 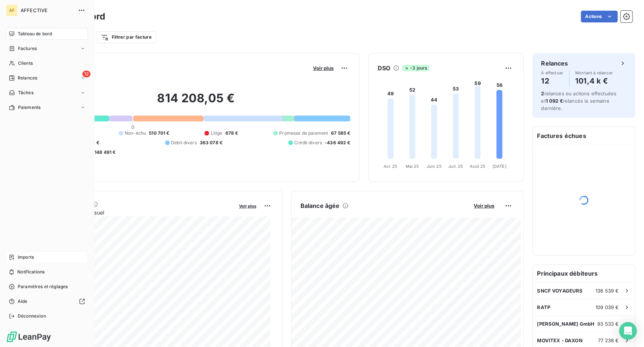 I want to click on span: relances ou actions effectuées et relancés la semaine dernière., so click(x=578, y=101).